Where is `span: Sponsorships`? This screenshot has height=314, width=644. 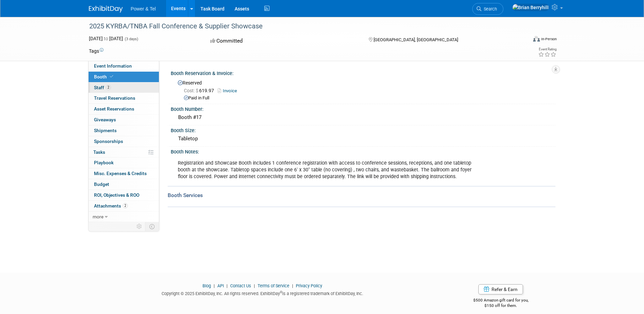
span: Sponsorships is located at coordinates (109, 142).